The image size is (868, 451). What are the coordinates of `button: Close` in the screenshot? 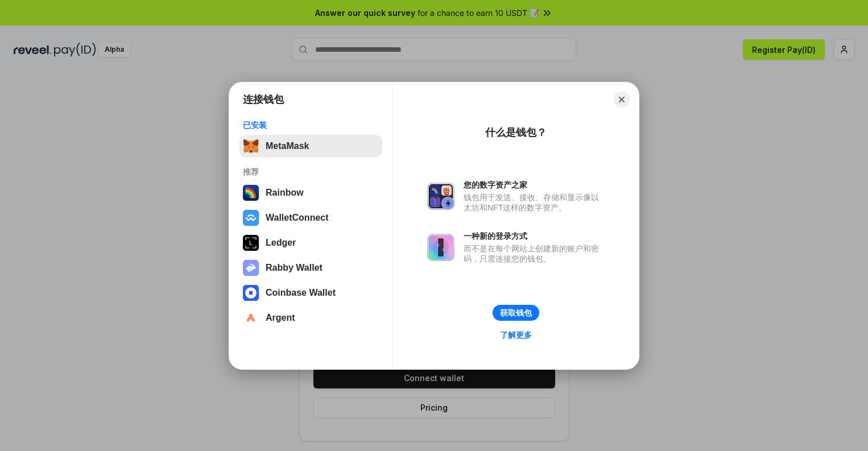 It's located at (621, 100).